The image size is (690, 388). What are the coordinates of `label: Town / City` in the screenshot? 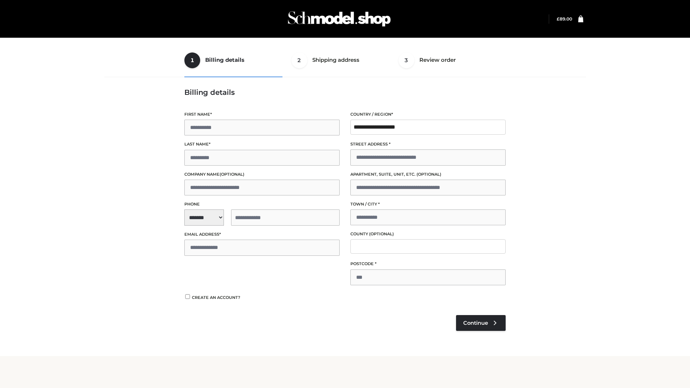 It's located at (428, 204).